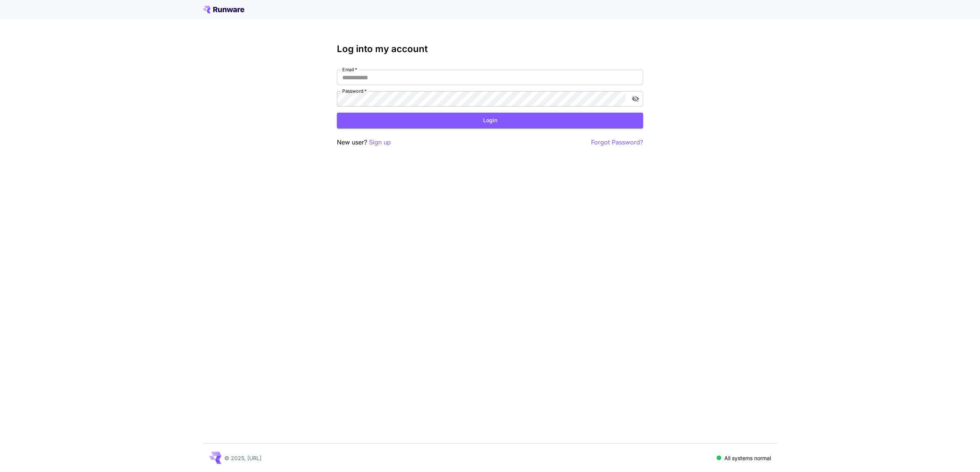  What do you see at coordinates (349, 69) in the screenshot?
I see `label: Email` at bounding box center [349, 69].